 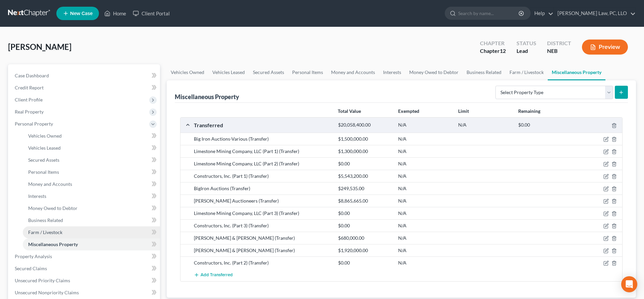 I want to click on span: Money and Accounts, so click(x=50, y=184).